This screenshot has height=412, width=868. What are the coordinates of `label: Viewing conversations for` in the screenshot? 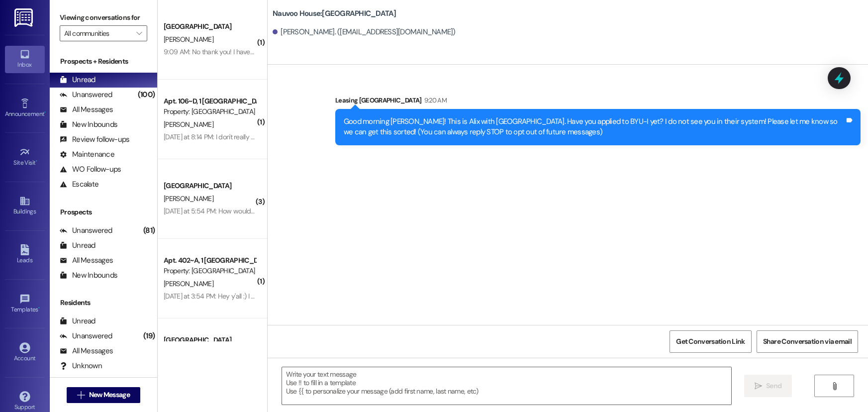 It's located at (104, 18).